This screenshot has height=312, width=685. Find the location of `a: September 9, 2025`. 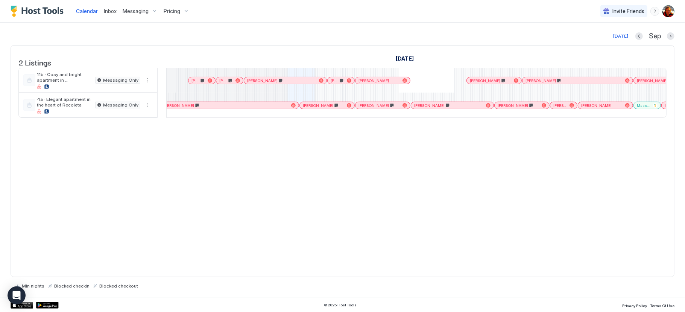

a: September 9, 2025 is located at coordinates (412, 69).